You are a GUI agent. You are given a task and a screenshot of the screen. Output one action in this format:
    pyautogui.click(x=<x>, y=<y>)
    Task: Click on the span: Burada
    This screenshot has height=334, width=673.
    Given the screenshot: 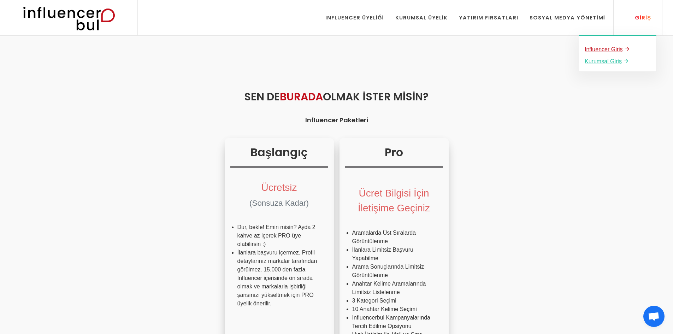 What is the action you would take?
    pyautogui.click(x=301, y=96)
    